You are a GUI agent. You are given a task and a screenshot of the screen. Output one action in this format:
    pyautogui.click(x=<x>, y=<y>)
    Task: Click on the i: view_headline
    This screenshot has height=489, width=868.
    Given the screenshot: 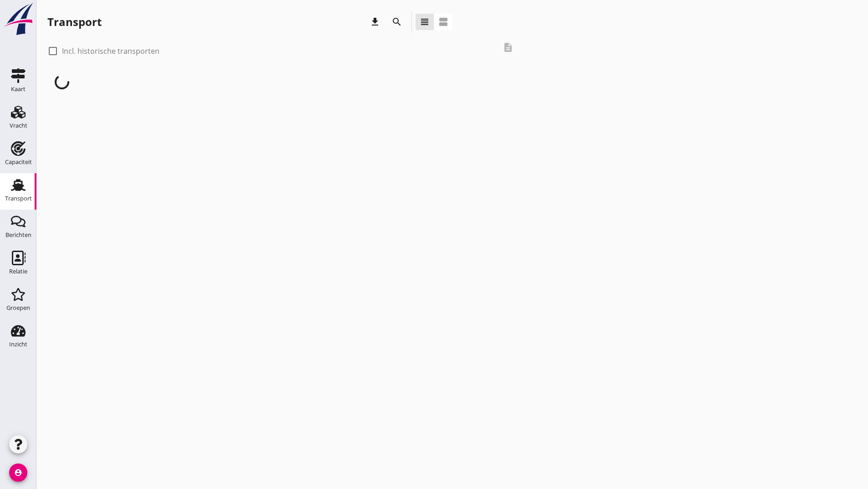 What is the action you would take?
    pyautogui.click(x=424, y=22)
    